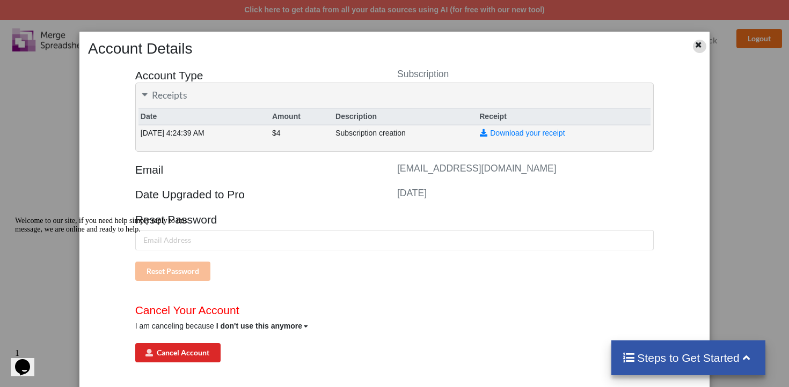 The height and width of the screenshot is (387, 789). What do you see at coordinates (394, 219) in the screenshot?
I see `h4: Reset Password` at bounding box center [394, 219].